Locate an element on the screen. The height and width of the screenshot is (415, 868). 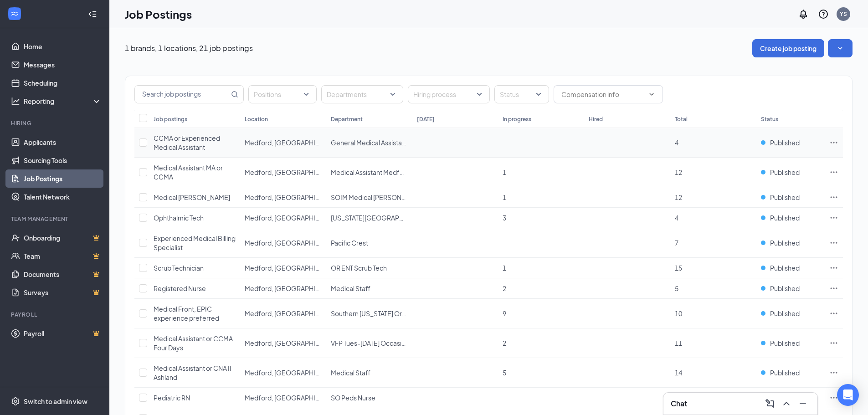
a: SurveysCrown is located at coordinates (62, 292).